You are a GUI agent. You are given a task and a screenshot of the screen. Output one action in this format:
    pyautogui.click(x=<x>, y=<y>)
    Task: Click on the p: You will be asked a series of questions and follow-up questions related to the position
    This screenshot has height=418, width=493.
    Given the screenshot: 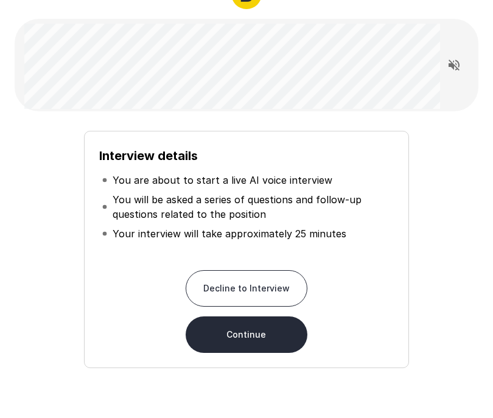 What is the action you would take?
    pyautogui.click(x=252, y=207)
    